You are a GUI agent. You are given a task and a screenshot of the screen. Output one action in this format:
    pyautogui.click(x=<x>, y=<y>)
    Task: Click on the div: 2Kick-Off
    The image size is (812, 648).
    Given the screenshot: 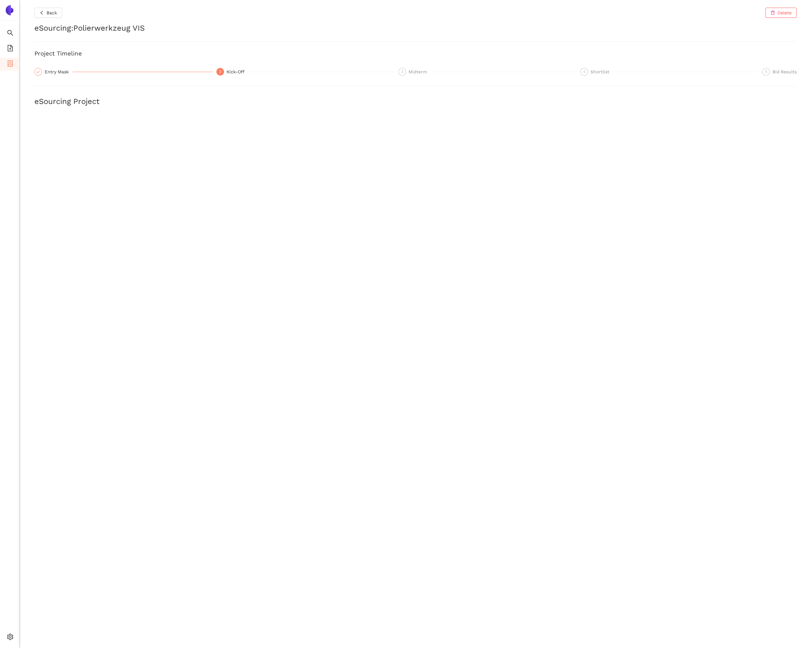 What is the action you would take?
    pyautogui.click(x=305, y=71)
    